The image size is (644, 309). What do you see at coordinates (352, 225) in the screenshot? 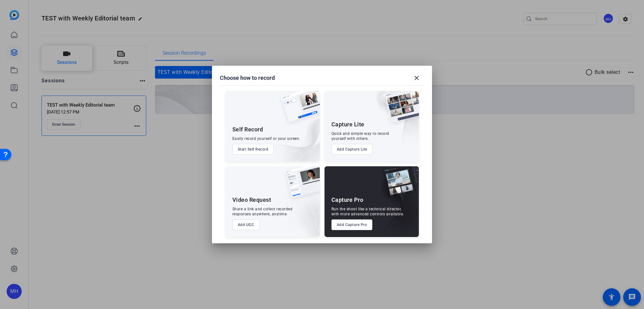
I see `button: Add Capture Pro` at bounding box center [352, 225].